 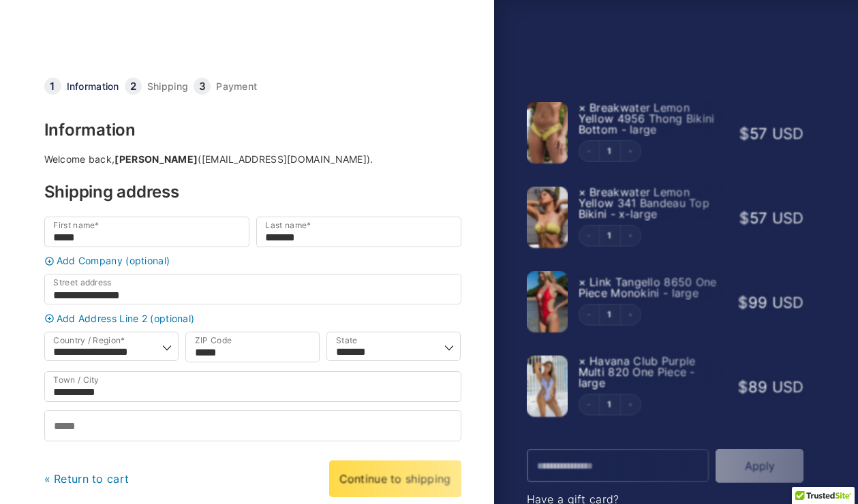 I want to click on a: Payment, so click(x=236, y=87).